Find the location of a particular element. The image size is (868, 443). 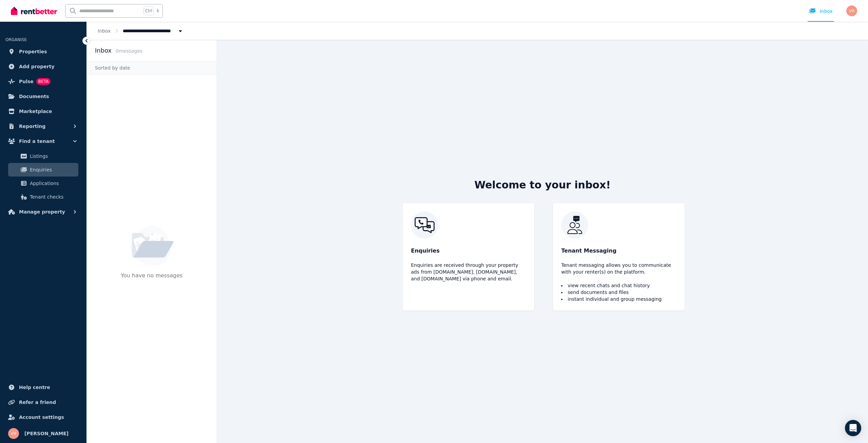

span: Account settings is located at coordinates (41, 417).